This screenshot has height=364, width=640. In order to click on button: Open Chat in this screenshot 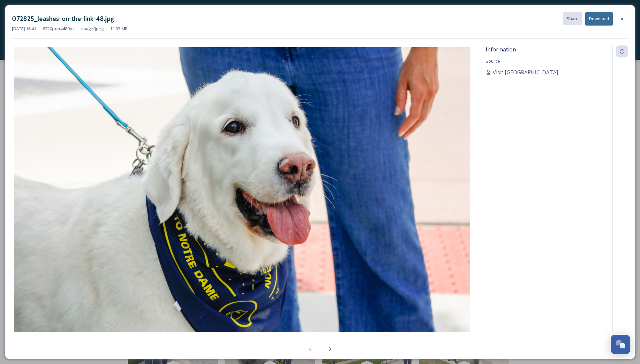, I will do `click(620, 344)`.